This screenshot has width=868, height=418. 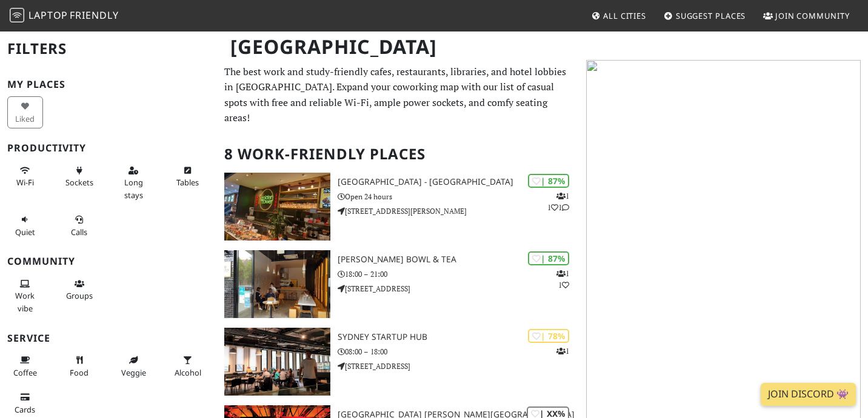 I want to click on p: Open 24 hours, so click(x=458, y=196).